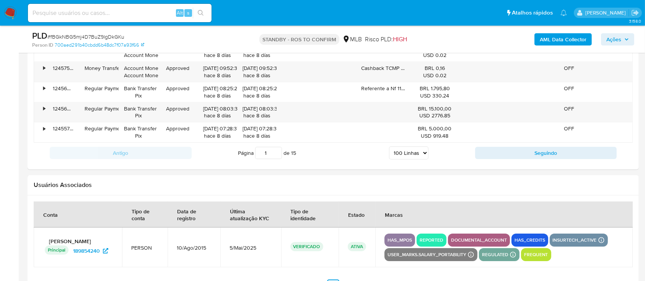 The image size is (645, 281). I want to click on span: HIGH, so click(400, 39).